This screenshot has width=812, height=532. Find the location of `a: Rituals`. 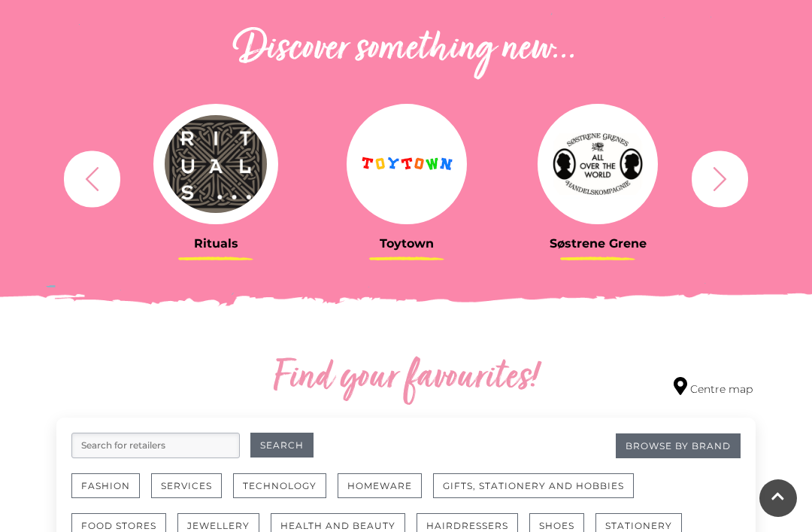

a: Rituals is located at coordinates (216, 177).